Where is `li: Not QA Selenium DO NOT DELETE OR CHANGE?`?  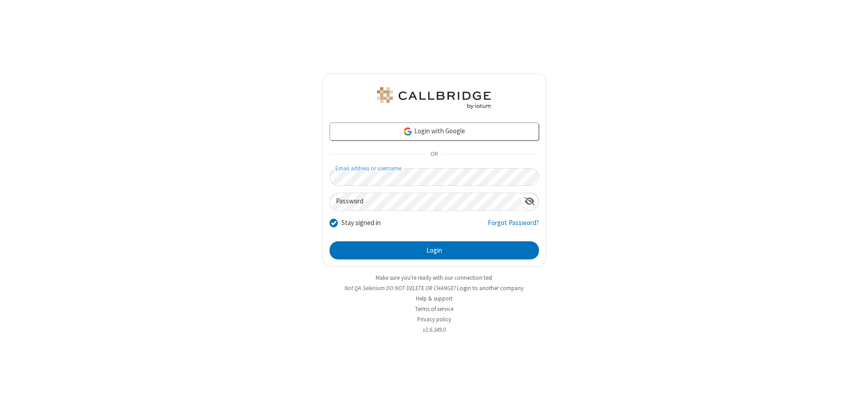
li: Not QA Selenium DO NOT DELETE OR CHANGE? is located at coordinates (434, 288).